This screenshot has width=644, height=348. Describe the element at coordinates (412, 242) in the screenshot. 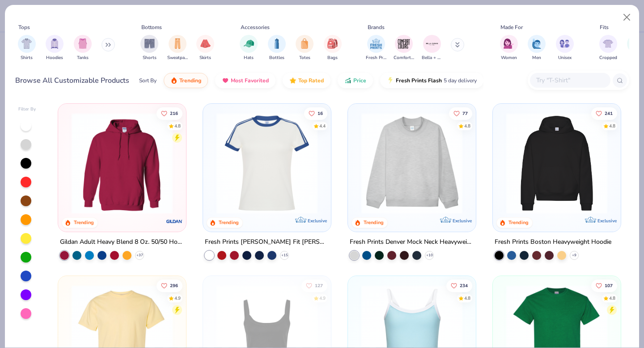

I see `div: Fresh Prints Denver Mock Neck Heavyweight Sweatshirt` at that location.